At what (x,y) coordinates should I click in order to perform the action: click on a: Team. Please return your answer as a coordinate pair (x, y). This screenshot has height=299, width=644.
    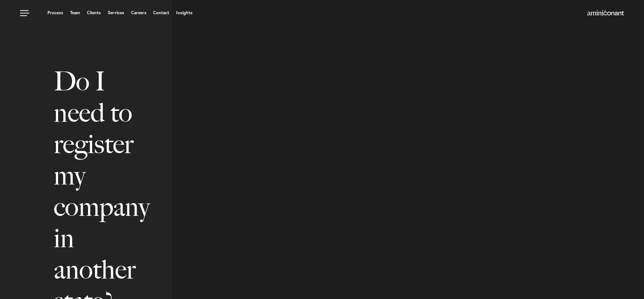
    Looking at the image, I should click on (75, 13).